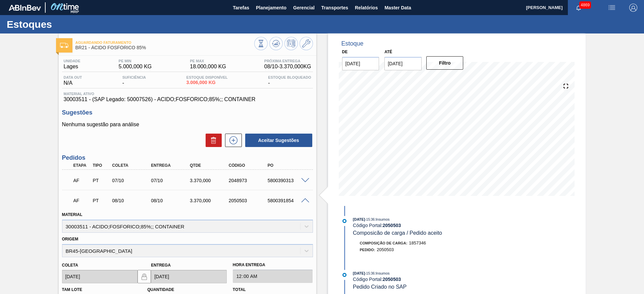  I want to click on button: Notificações, so click(579, 8).